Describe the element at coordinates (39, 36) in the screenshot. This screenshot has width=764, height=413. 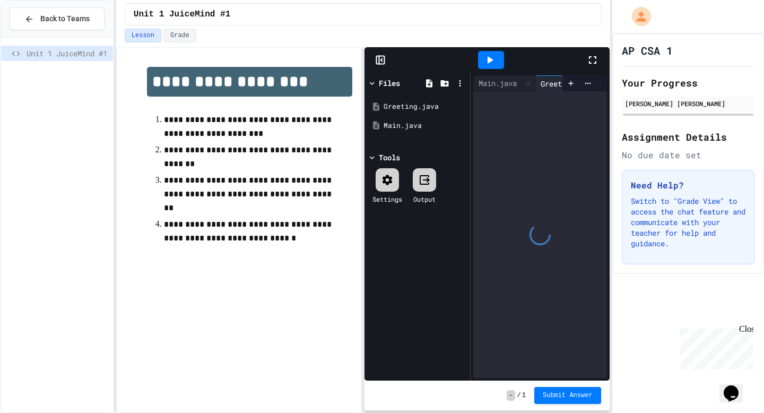
I see `div: Chat with us now!Close` at that location.